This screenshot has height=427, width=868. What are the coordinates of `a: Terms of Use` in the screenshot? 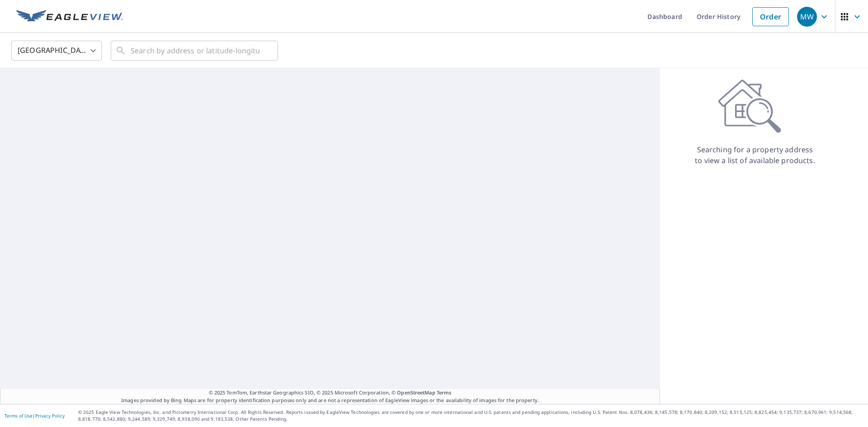 It's located at (19, 415).